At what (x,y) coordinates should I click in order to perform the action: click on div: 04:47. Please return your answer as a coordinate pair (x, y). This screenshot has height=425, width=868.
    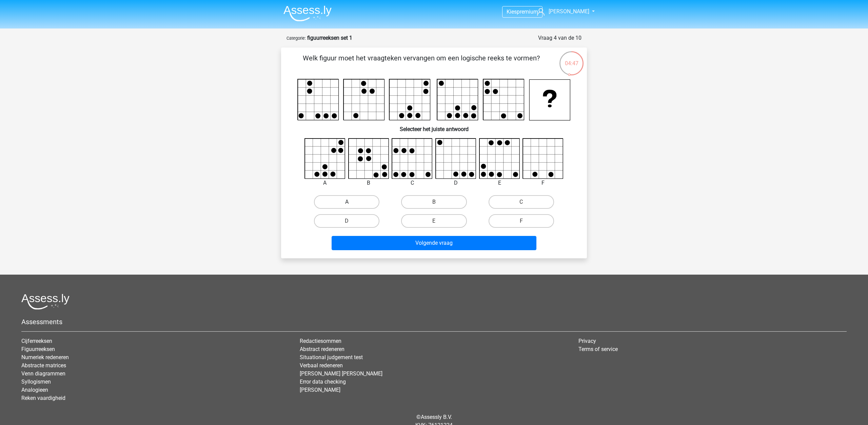
    Looking at the image, I should click on (572, 59).